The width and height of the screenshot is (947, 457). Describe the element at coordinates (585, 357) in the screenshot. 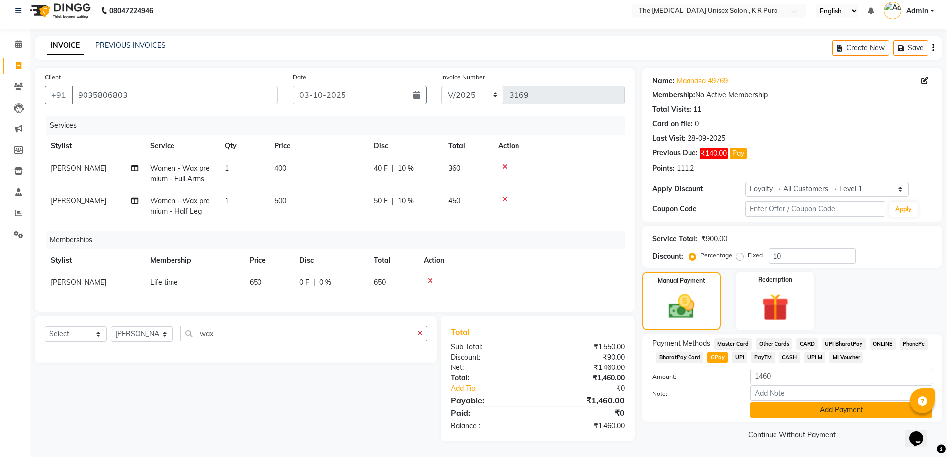

I see `div: ₹90.00` at that location.